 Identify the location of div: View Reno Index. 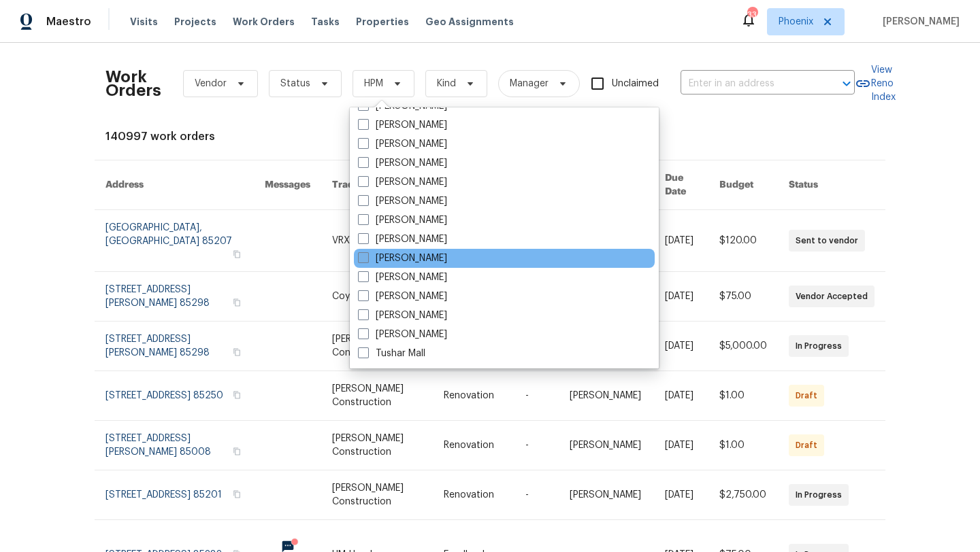
(875, 84).